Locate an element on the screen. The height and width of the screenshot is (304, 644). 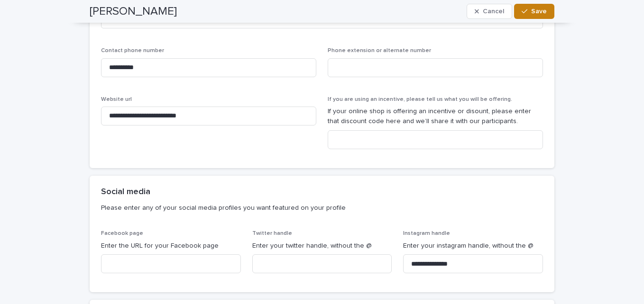
p: Please enter any of your social media profiles you want featured on your profile is located at coordinates (320, 208).